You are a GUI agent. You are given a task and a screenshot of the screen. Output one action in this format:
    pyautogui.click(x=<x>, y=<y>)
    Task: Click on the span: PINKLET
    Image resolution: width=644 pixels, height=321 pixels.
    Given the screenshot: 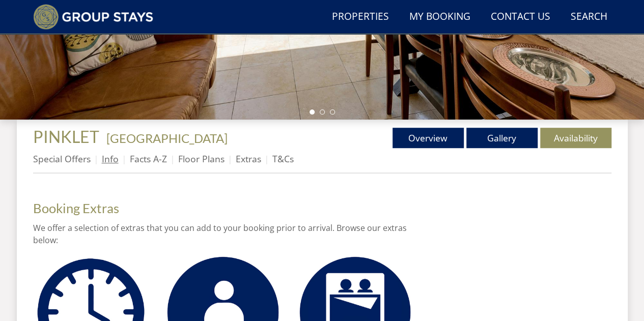 What is the action you would take?
    pyautogui.click(x=66, y=136)
    